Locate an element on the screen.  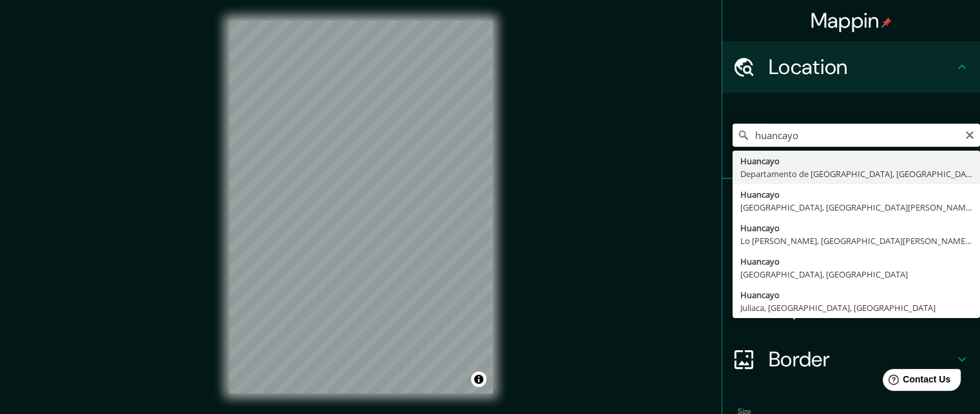
div: Style is located at coordinates (851, 256).